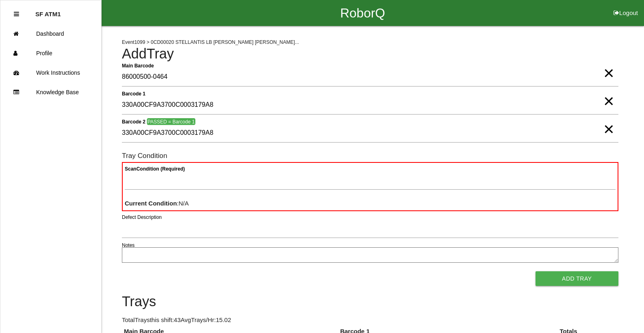  What do you see at coordinates (134, 93) in the screenshot?
I see `b: Barcode 1` at bounding box center [134, 93].